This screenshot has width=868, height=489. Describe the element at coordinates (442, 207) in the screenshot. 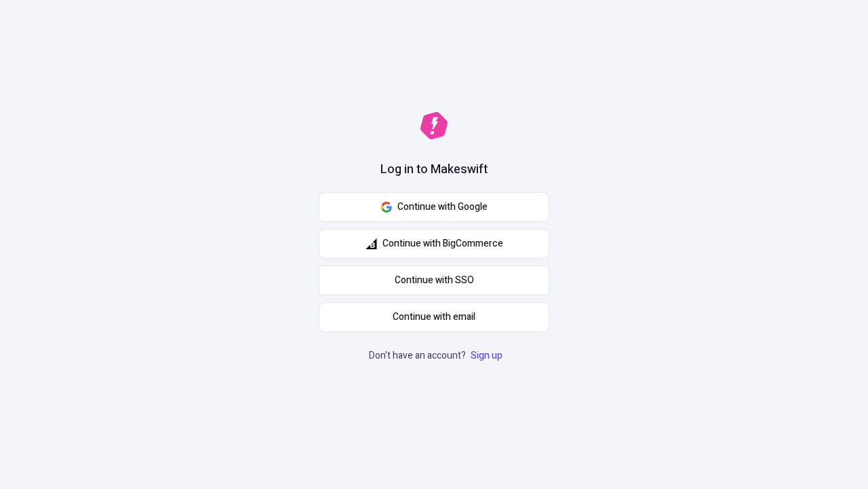

I see `span: Continue with Google` at that location.